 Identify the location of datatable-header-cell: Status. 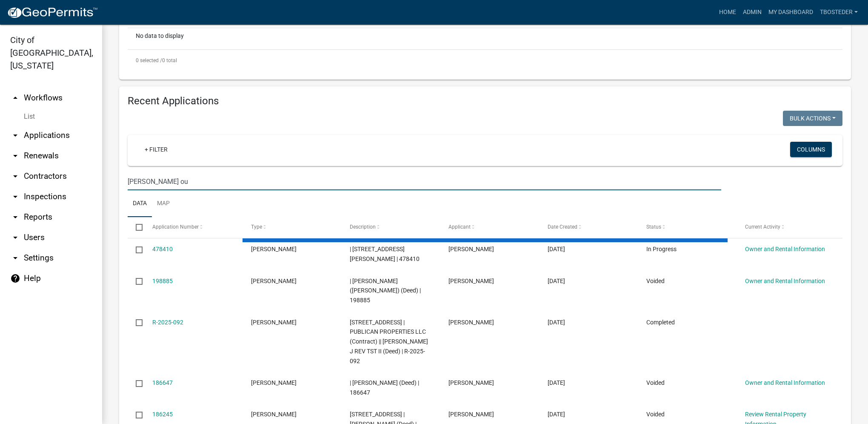
(687, 227).